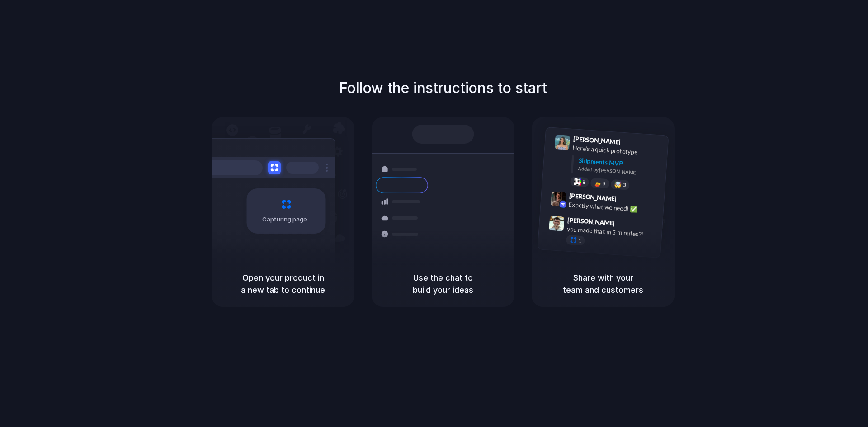 Image resolution: width=868 pixels, height=427 pixels. What do you see at coordinates (583, 182) in the screenshot?
I see `span: 8` at bounding box center [583, 182].